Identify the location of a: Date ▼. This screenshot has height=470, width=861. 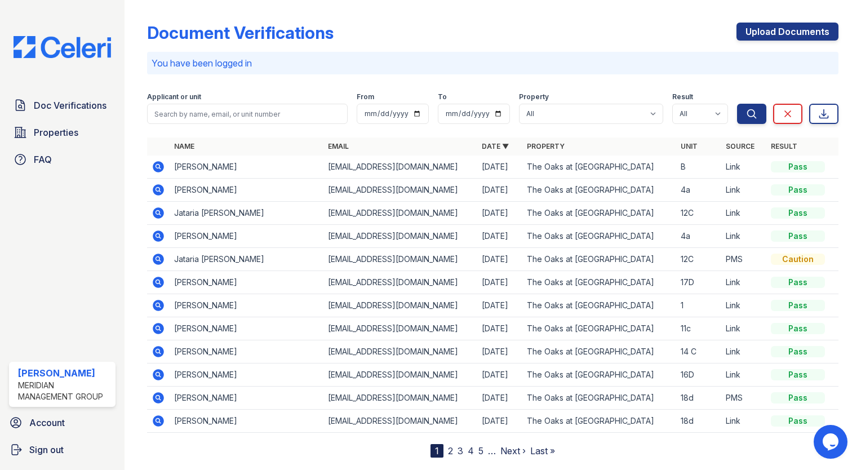
(495, 146).